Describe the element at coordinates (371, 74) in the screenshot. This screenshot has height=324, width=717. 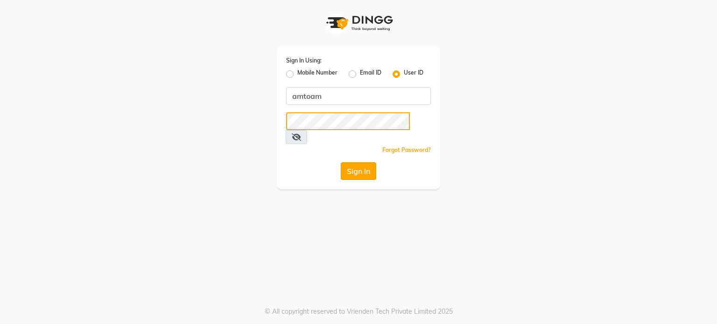
I see `label: Email ID` at that location.